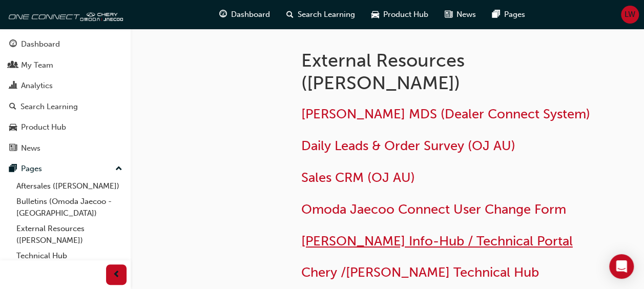 The height and width of the screenshot is (289, 644). I want to click on span: Sales CRM (OJ AU), so click(358, 177).